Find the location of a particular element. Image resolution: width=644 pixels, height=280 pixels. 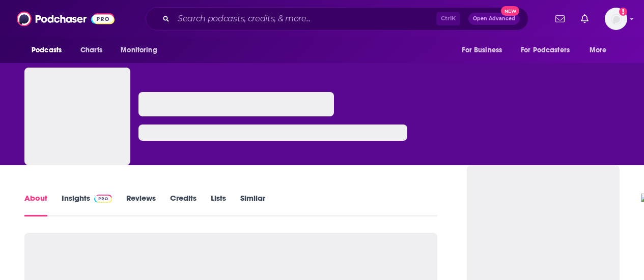

div: Search podcasts, credits, & more... is located at coordinates (337, 19).